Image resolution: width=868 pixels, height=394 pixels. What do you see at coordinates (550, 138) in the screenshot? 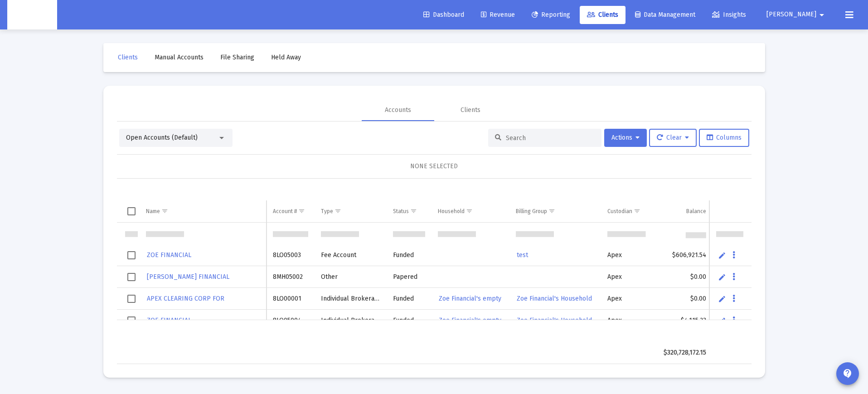
I see `input: Search` at bounding box center [550, 138].